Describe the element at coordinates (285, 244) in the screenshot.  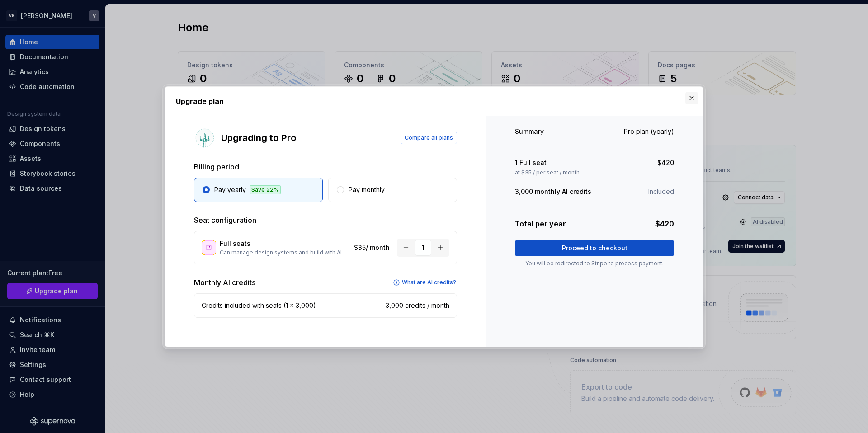
I see `p: Full seats` at that location.